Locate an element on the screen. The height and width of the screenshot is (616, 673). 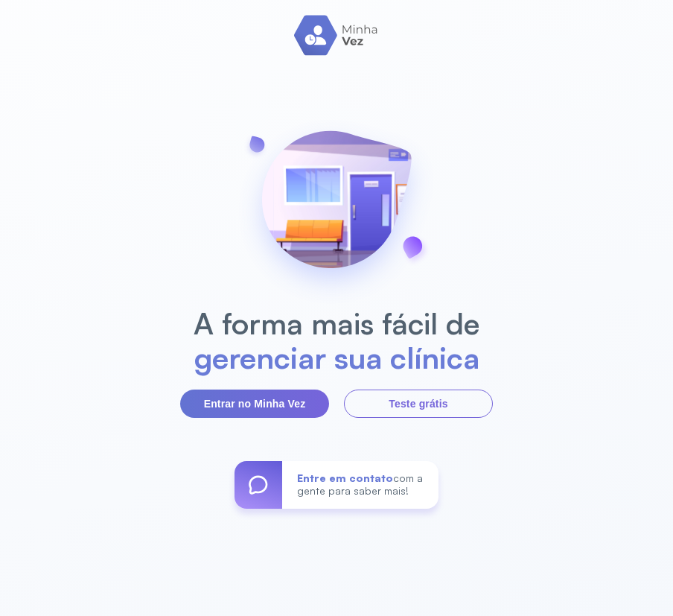
div: com a gente para saber mais! is located at coordinates (361, 485).